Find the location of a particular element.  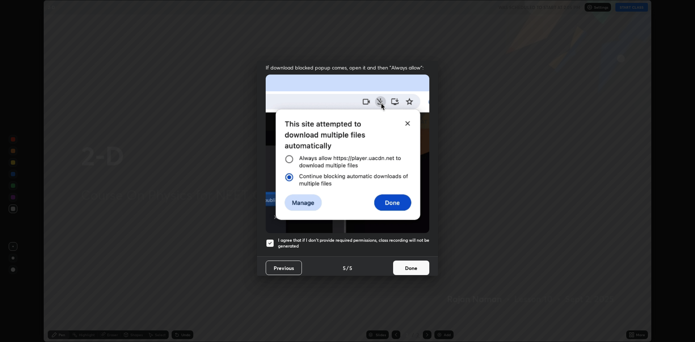

h5: I agree that if I don't provide required permissions, class recording will not be generated is located at coordinates (353, 243).